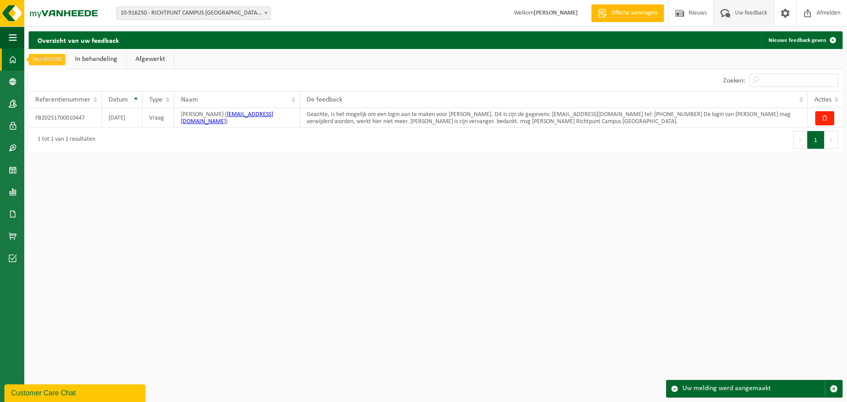 Image resolution: width=847 pixels, height=402 pixels. Describe the element at coordinates (754, 389) in the screenshot. I see `div: Uw melding werd aangemaakt` at that location.